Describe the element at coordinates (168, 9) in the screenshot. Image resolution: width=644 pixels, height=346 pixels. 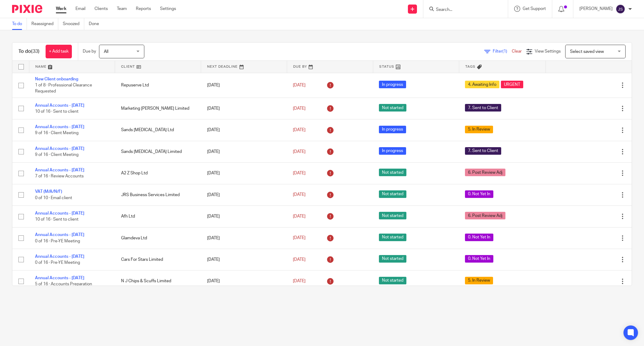
I see `a: Settings` at that location.